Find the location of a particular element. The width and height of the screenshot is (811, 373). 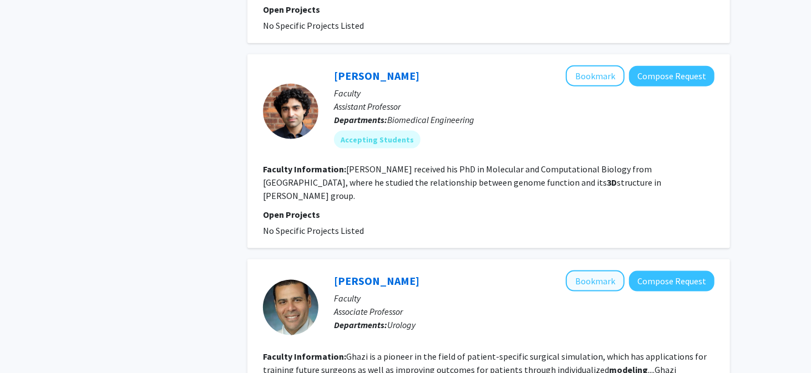

p: Assistant Professor is located at coordinates (524, 107).